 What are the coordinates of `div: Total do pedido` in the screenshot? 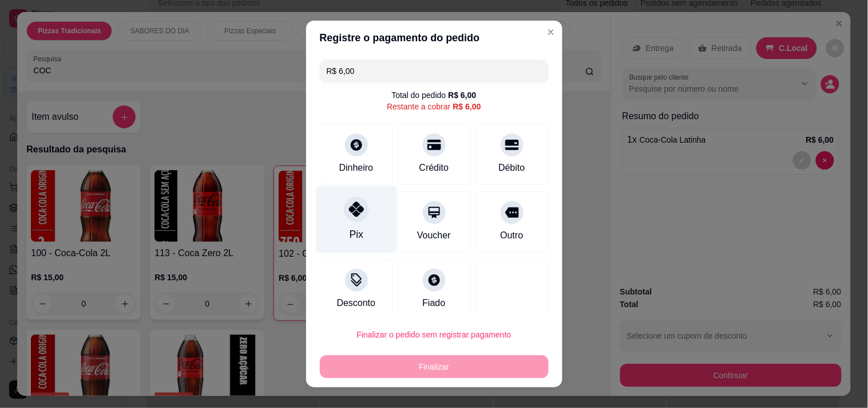 It's located at (434, 95).